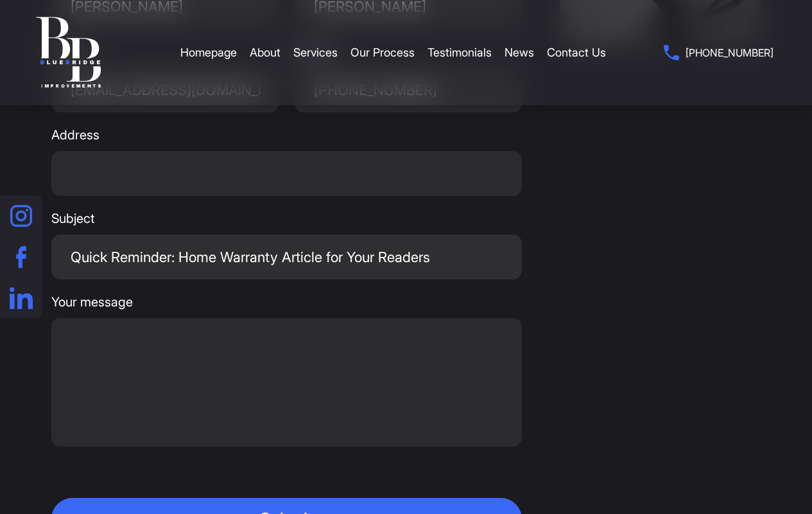 The width and height of the screenshot is (812, 514). Describe the element at coordinates (286, 174) in the screenshot. I see `input: Address` at that location.